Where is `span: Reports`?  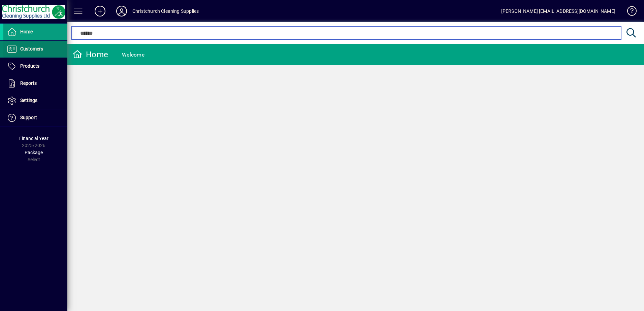
span: Reports is located at coordinates (28, 83).